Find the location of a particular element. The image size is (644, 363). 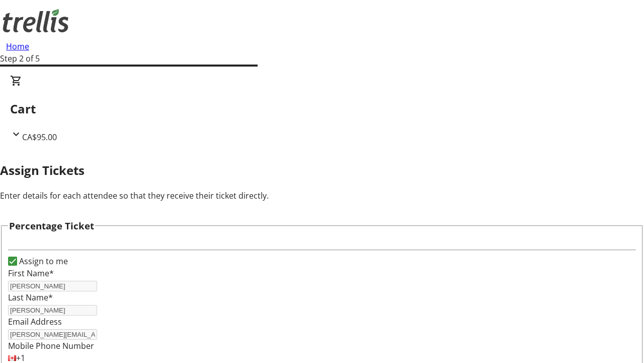

label: Assign to me is located at coordinates (42, 261).